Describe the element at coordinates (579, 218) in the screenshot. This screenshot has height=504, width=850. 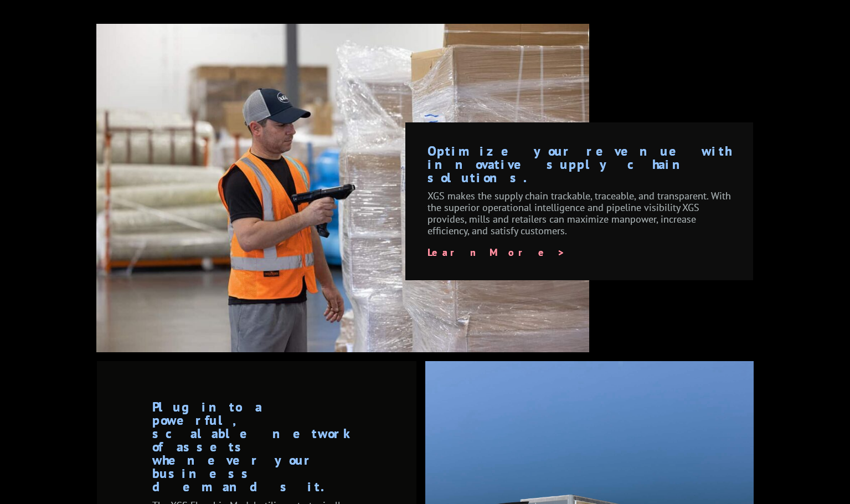
I see `p: XGS makes the supply chain trackable, traceable, and transparent. With the superior operational i...` at that location.